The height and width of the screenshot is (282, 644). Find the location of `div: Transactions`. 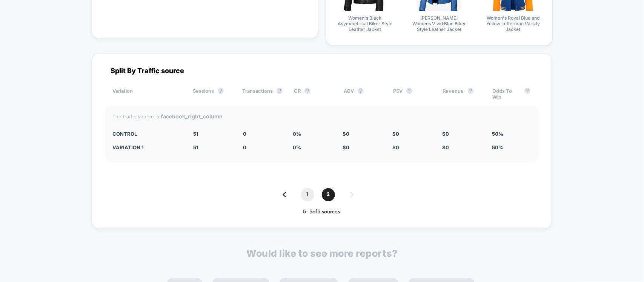

div: Transactions is located at coordinates (262, 94).